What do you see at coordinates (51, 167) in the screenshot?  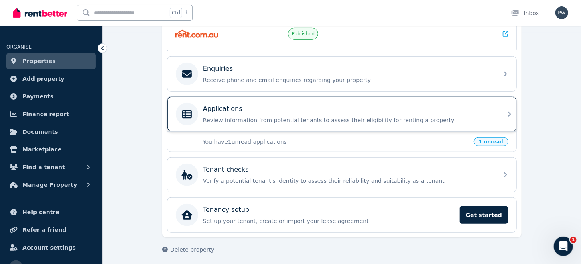 I see `button: Find a tenant` at bounding box center [51, 167].